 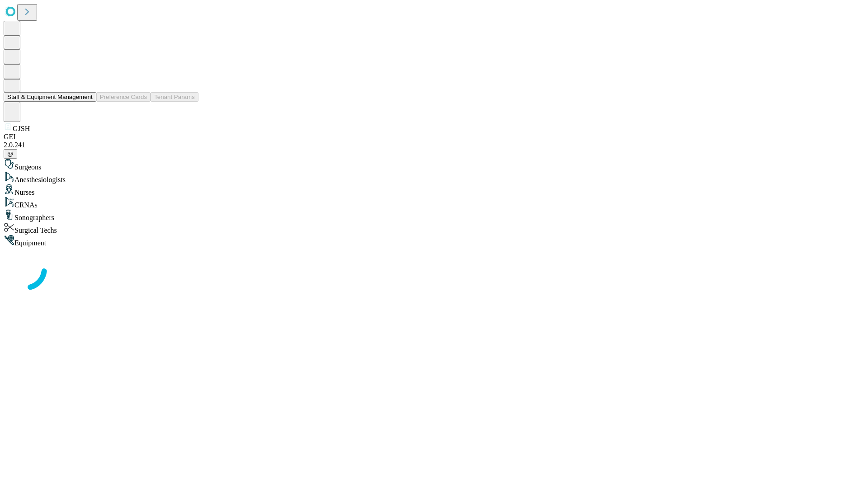 What do you see at coordinates (434, 165) in the screenshot?
I see `div: Surgeons` at bounding box center [434, 165].